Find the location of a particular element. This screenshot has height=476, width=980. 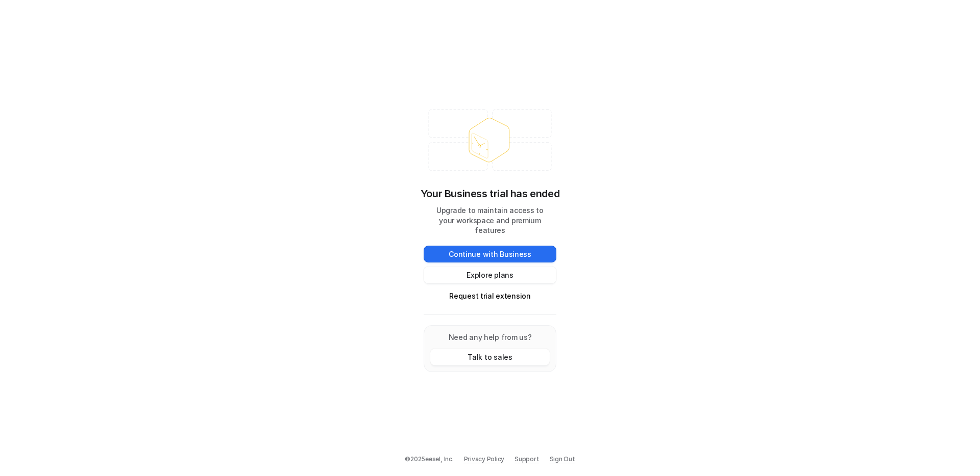

button: Continue with Business is located at coordinates (490, 254).